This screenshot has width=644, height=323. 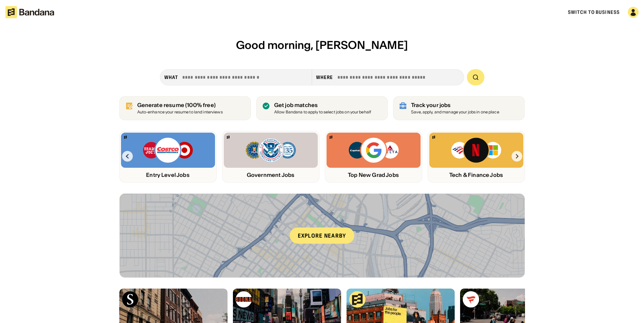 What do you see at coordinates (455, 105) in the screenshot?
I see `div: Track your jobs` at bounding box center [455, 105].